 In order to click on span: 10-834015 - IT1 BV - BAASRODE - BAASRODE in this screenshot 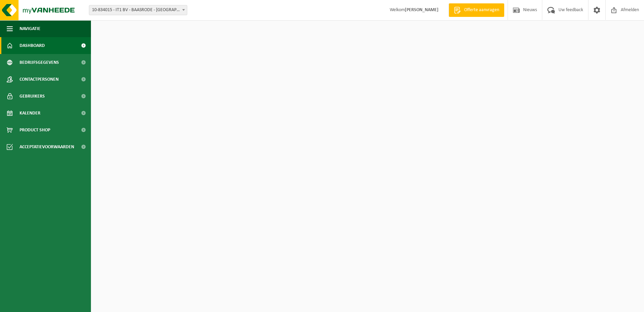, I will do `click(138, 10)`.